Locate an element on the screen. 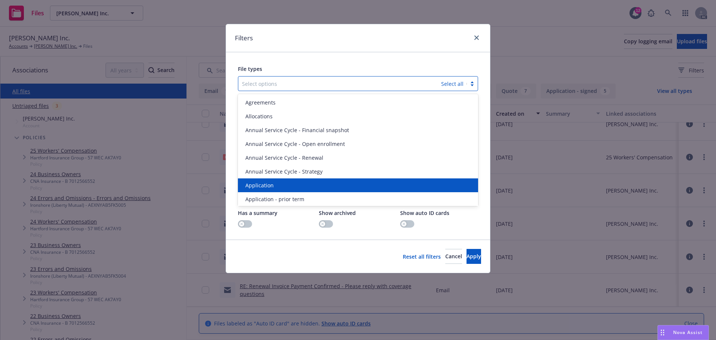 This screenshot has height=340, width=716. span: Apply is located at coordinates (474, 256).